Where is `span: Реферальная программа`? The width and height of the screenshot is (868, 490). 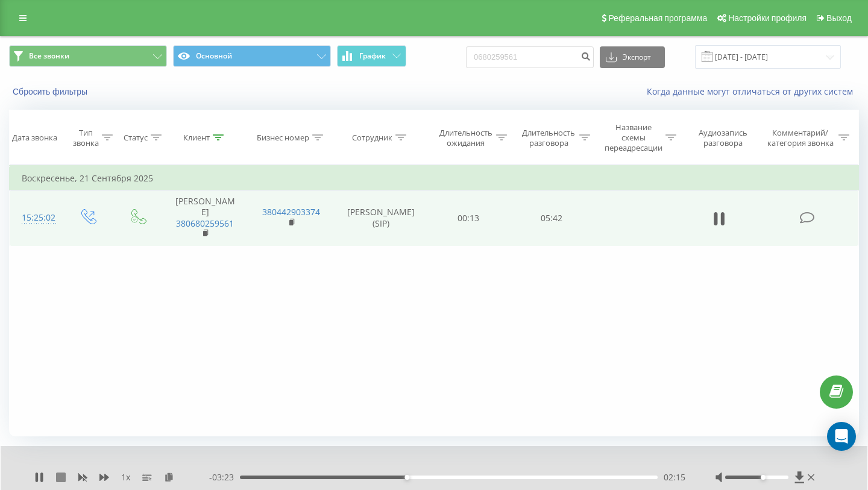 span: Реферальная программа is located at coordinates (658, 18).